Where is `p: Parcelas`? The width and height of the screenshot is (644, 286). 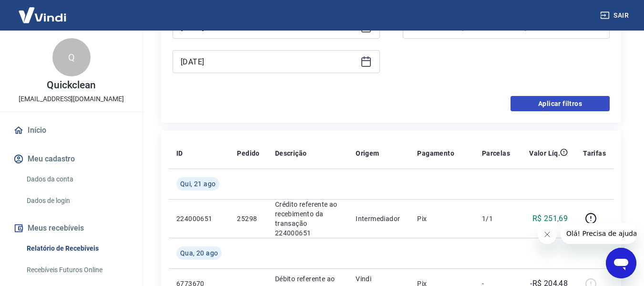 p: Parcelas is located at coordinates (496, 153).